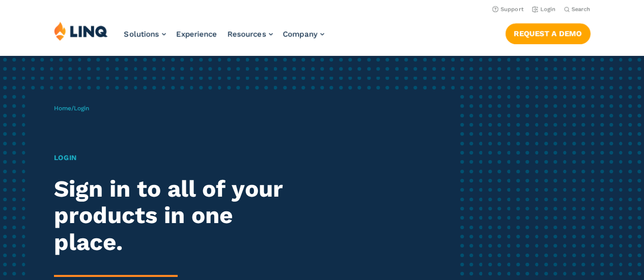 Image resolution: width=644 pixels, height=280 pixels. What do you see at coordinates (300, 34) in the screenshot?
I see `span: Company` at bounding box center [300, 34].